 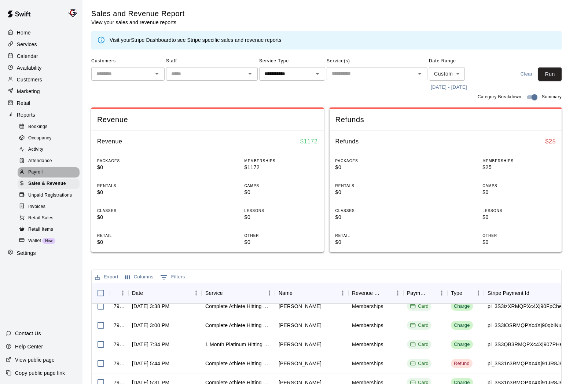 What do you see at coordinates (48, 207) in the screenshot?
I see `div: Invoices` at bounding box center [48, 207].